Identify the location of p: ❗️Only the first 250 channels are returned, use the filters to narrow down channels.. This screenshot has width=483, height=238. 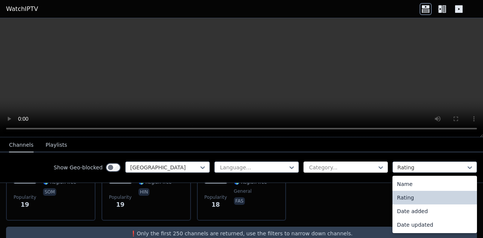
(242, 234).